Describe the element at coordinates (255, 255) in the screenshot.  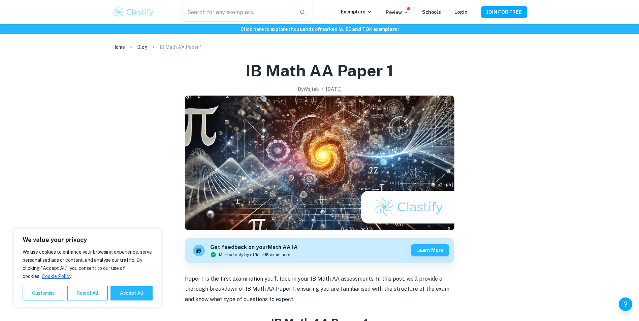
I see `span: Marked only by official IB examiners` at that location.